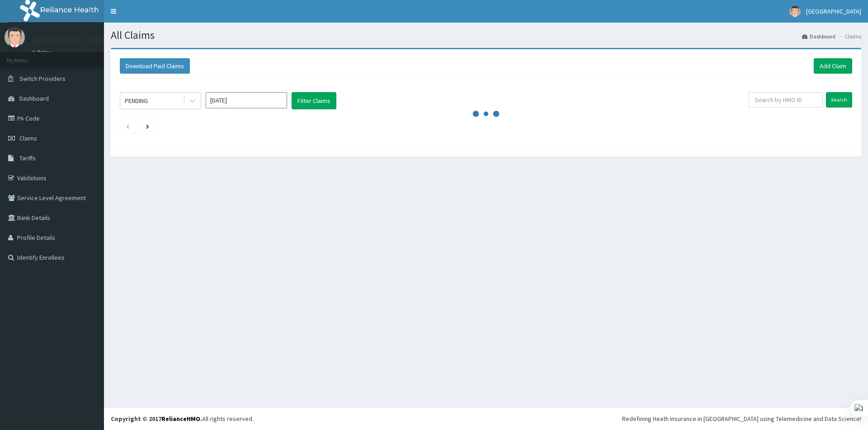 The image size is (868, 430). Describe the element at coordinates (486, 114) in the screenshot. I see `svg: audio-loading` at that location.